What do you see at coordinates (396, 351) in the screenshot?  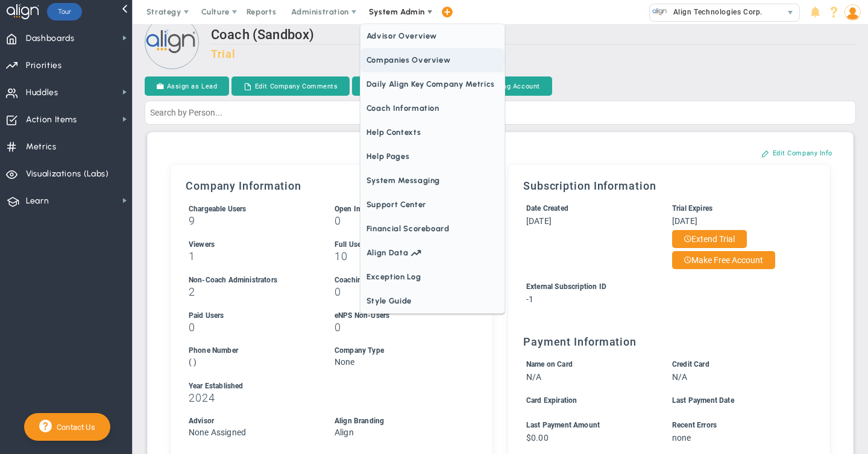 I see `div: Company Type` at bounding box center [396, 351].